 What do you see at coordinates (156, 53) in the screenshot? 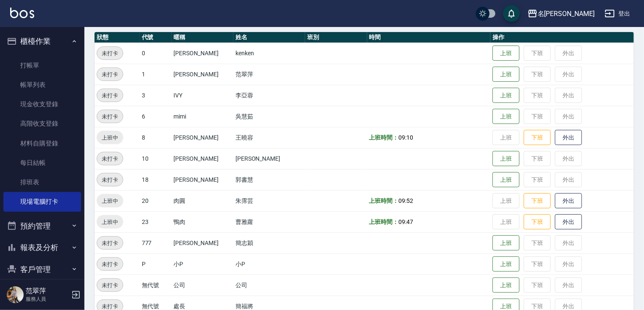
I see `td: 0` at bounding box center [156, 53].